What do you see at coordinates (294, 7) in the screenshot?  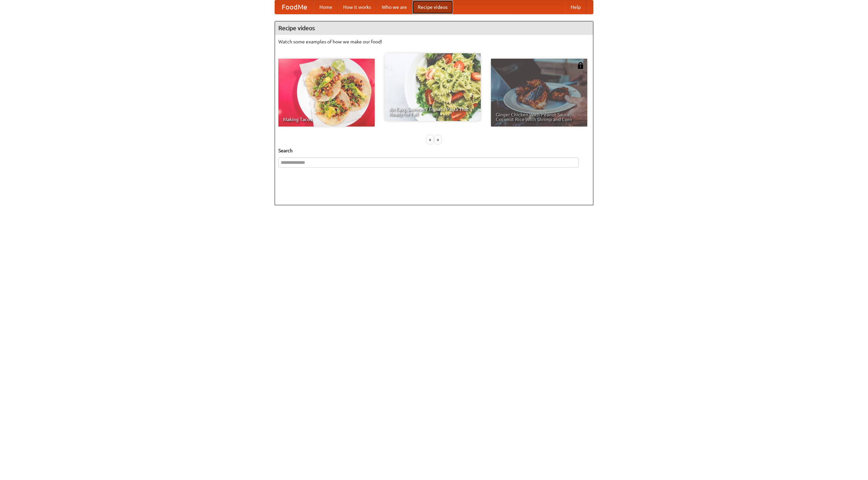 I see `a: FoodMe` at bounding box center [294, 7].